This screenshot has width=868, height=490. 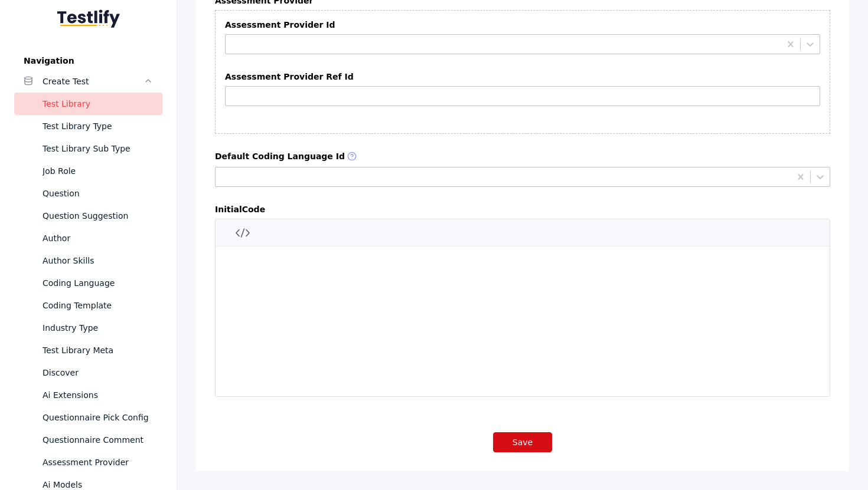 What do you see at coordinates (98, 418) in the screenshot?
I see `div: Questionnaire Pick Config` at bounding box center [98, 418].